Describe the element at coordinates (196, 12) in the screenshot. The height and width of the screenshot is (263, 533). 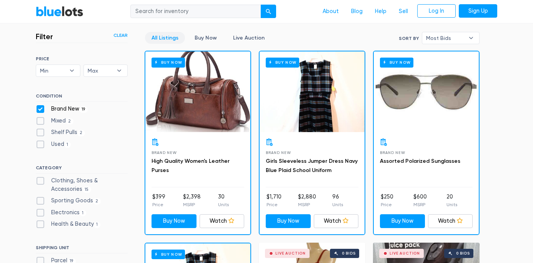
I see `input: Search for inventory` at that location.